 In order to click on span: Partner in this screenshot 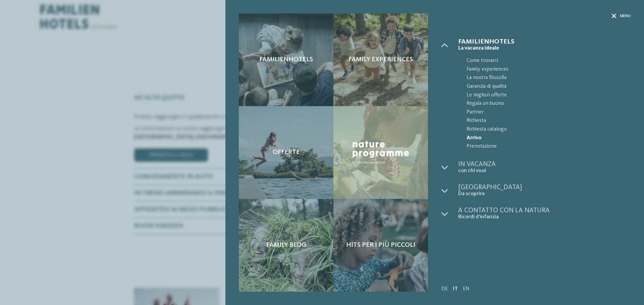, I will do `click(548, 112)`.